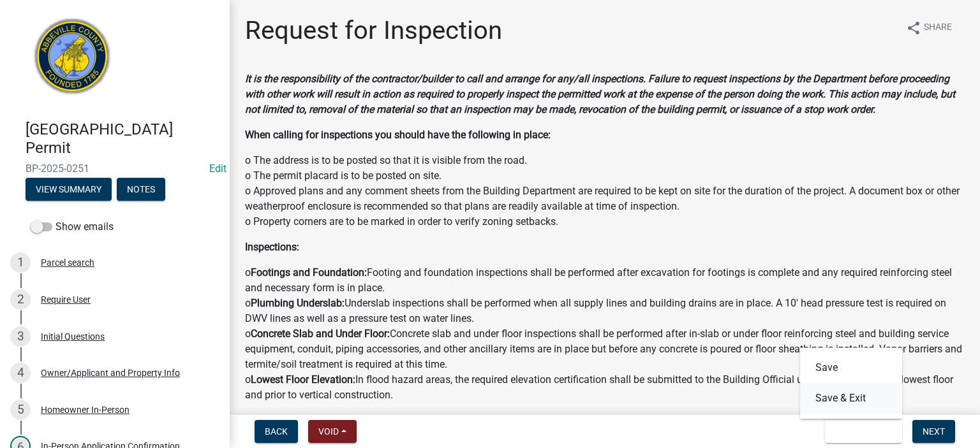 This screenshot has width=980, height=448. Describe the element at coordinates (21, 263) in the screenshot. I see `div: 1` at that location.